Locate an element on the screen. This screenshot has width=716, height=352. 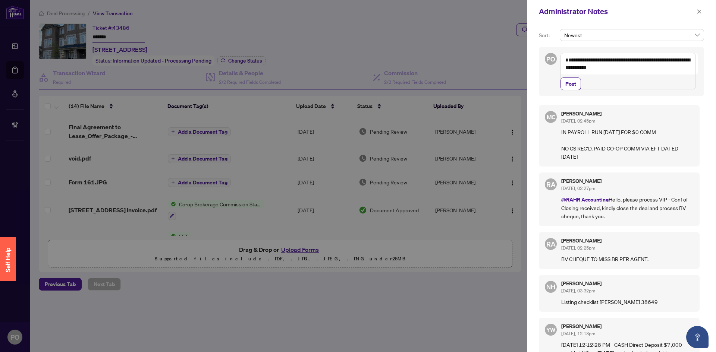
button: Post is located at coordinates (570, 84).